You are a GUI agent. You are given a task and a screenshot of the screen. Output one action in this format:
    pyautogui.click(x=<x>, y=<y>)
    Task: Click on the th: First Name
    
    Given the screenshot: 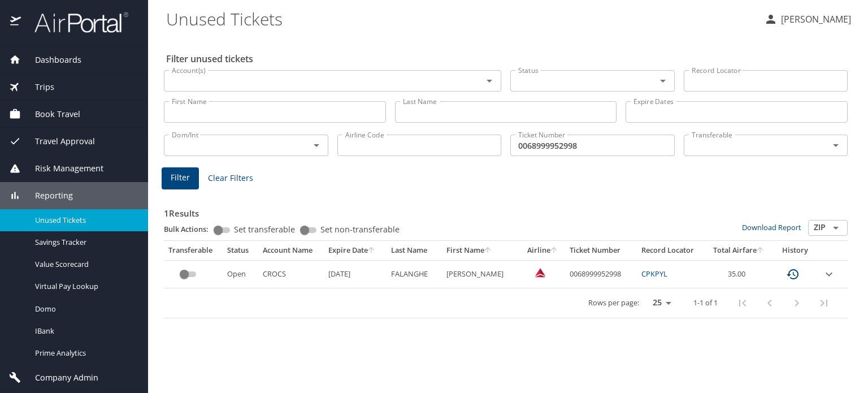 What is the action you would take?
    pyautogui.click(x=481, y=251)
    